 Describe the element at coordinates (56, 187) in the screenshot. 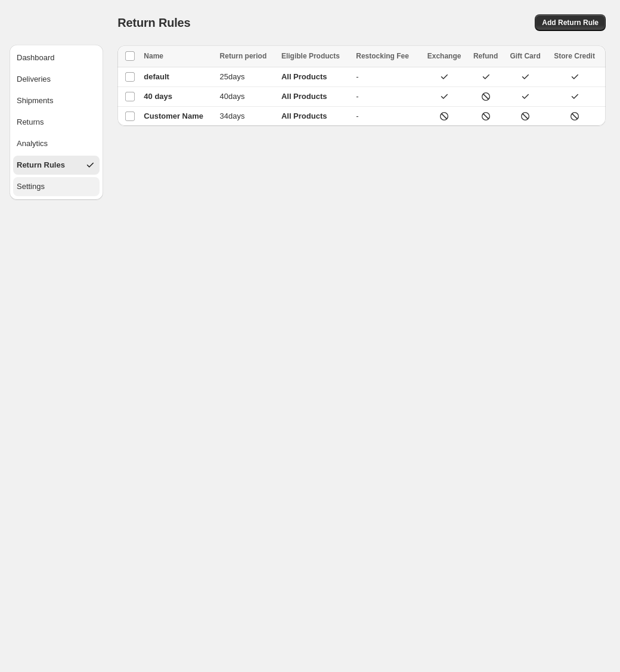

I see `button: Settings` at that location.